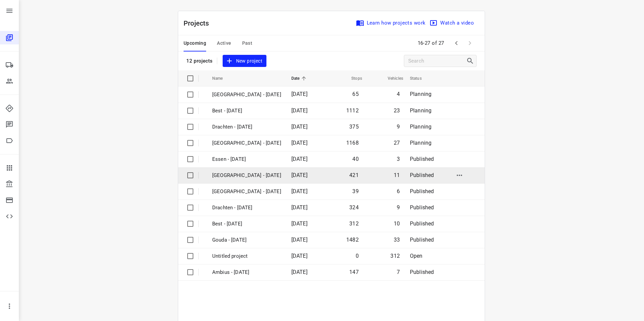 Image resolution: width=644 pixels, height=321 pixels. I want to click on span: 23, so click(397, 111).